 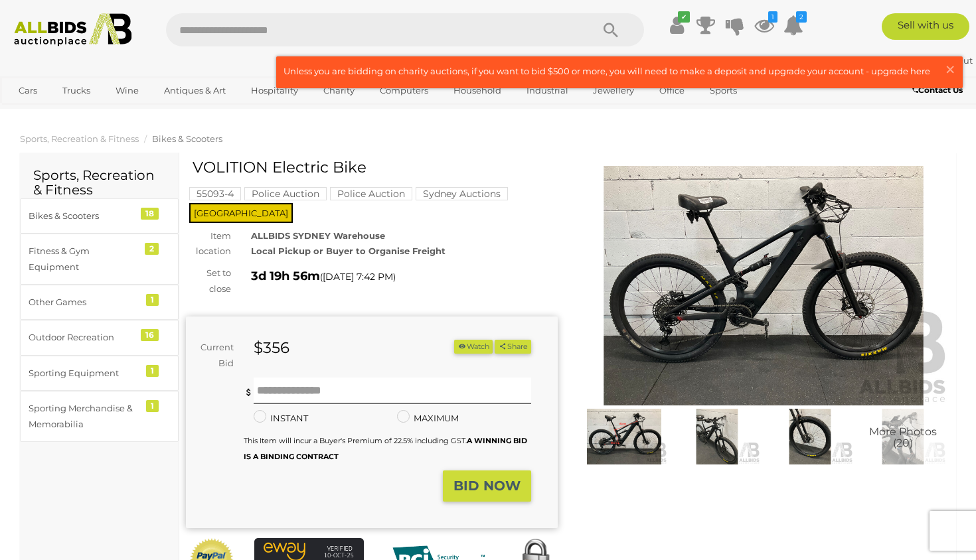 What do you see at coordinates (428, 418) in the screenshot?
I see `label: MAXIMUM` at bounding box center [428, 418].